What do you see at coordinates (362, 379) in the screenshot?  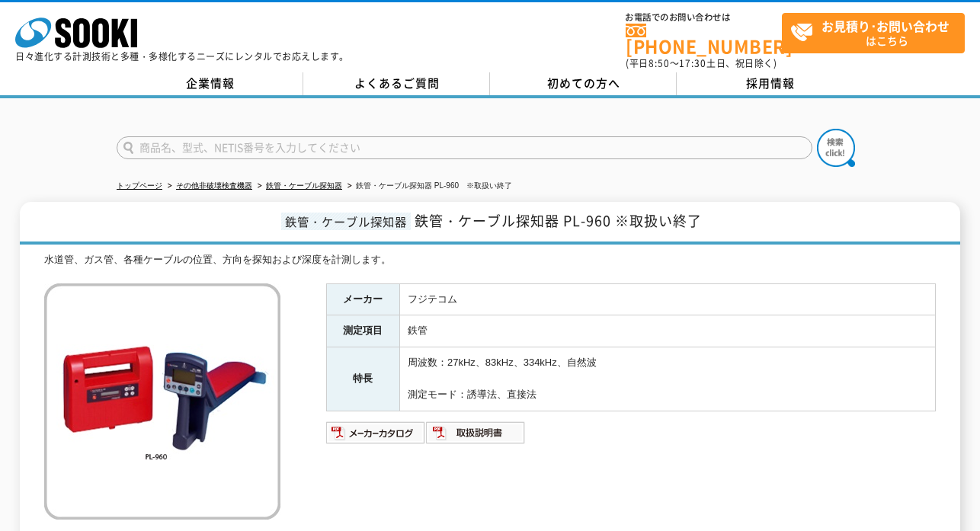 I see `th: 特長` at bounding box center [362, 379].